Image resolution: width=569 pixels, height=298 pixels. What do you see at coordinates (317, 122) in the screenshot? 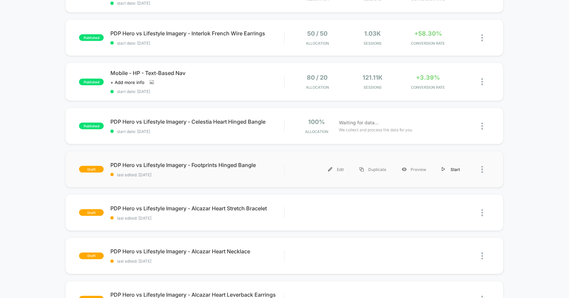
I see `span: 100%` at bounding box center [317, 122].